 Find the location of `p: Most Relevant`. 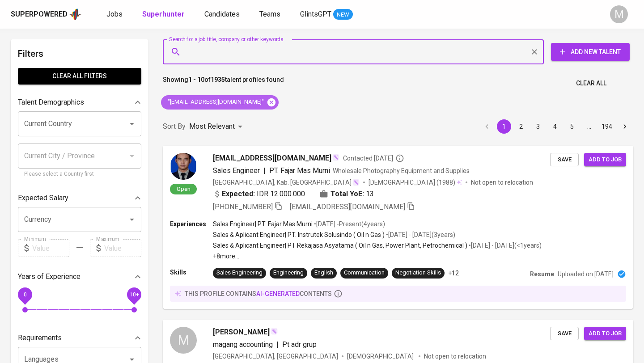

p: Most Relevant is located at coordinates (212, 127).